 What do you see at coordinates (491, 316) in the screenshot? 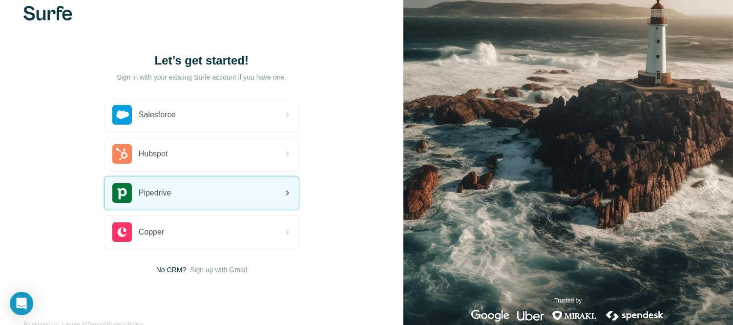
I see `img: google's logo` at bounding box center [491, 316].